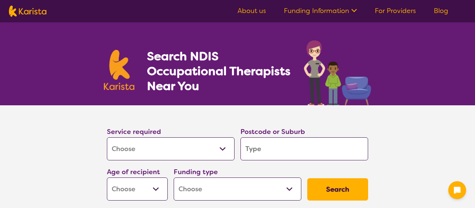 This screenshot has width=475, height=208. Describe the element at coordinates (338, 189) in the screenshot. I see `button: Search` at that location.